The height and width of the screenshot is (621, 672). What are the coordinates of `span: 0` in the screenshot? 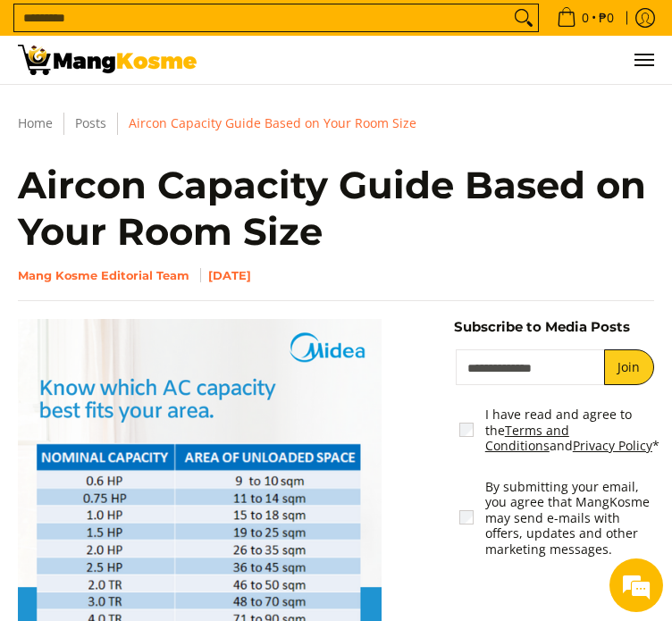 It's located at (586, 18).